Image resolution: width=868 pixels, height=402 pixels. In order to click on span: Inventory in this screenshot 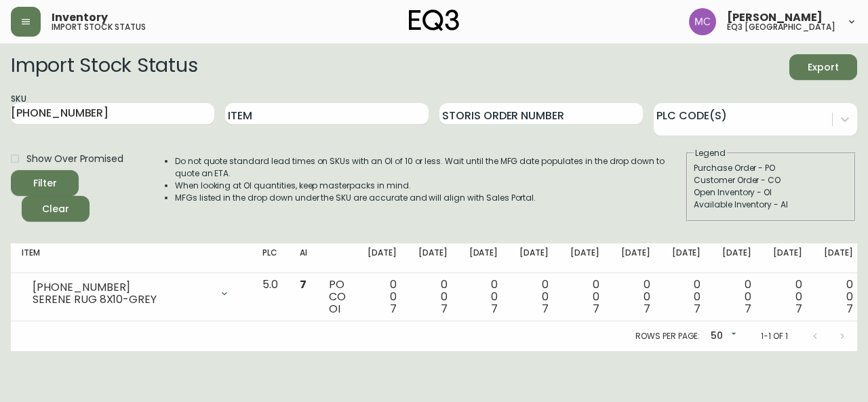, I will do `click(80, 18)`.